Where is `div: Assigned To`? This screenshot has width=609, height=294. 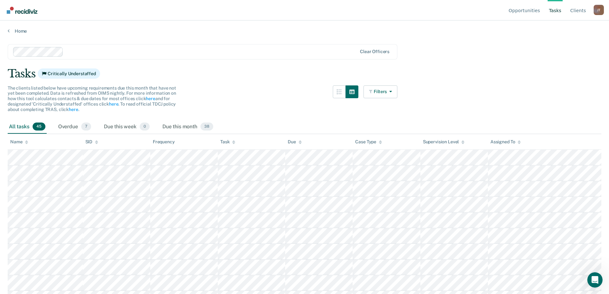 div: Assigned To is located at coordinates (505, 142).